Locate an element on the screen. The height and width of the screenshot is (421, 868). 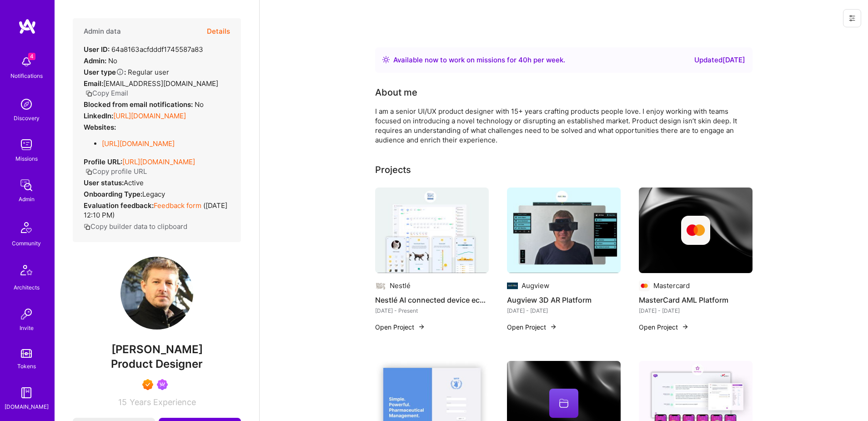
div: Discovery is located at coordinates (26, 118).